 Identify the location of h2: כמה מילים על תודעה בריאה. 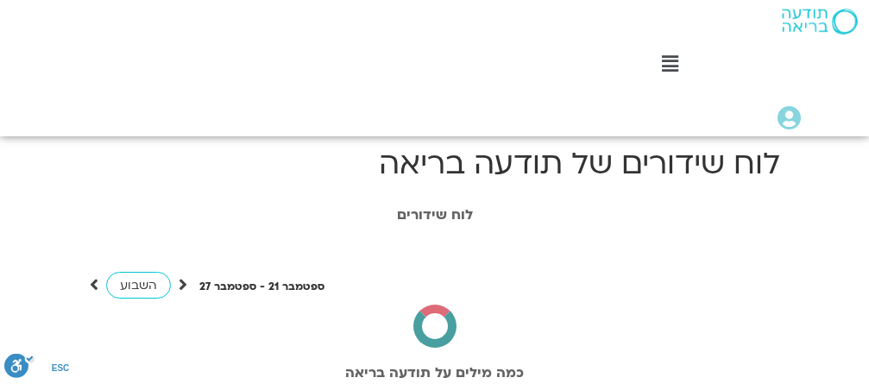
(434, 373).